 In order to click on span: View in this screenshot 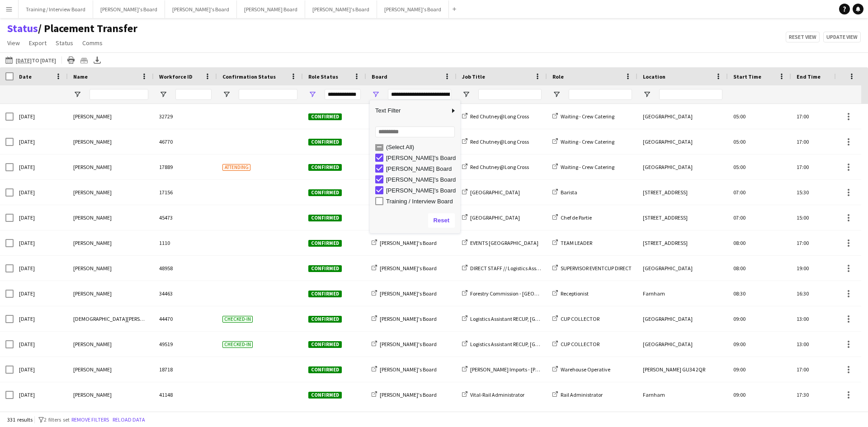, I will do `click(13, 43)`.